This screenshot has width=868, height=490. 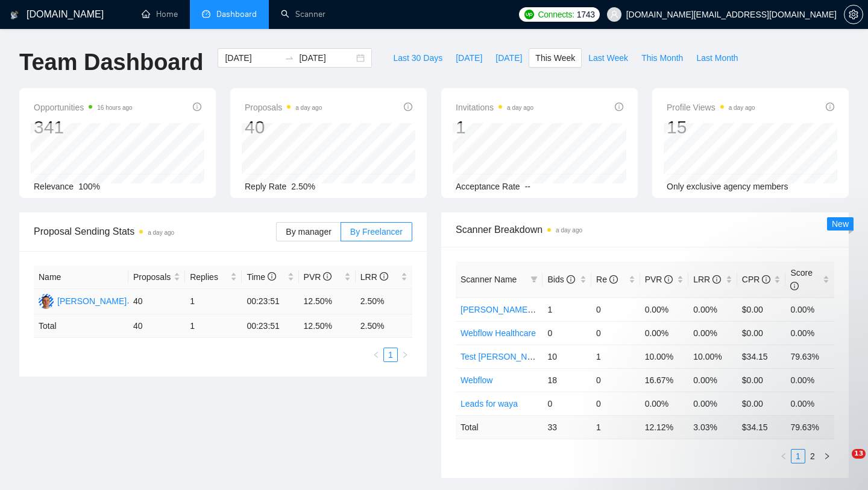 I want to click on li: 1, so click(x=391, y=355).